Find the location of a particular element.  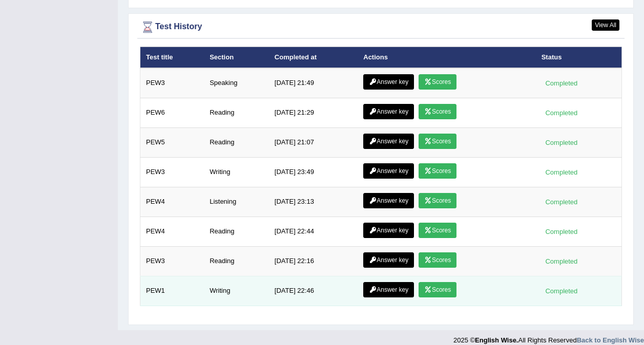

th: Actions is located at coordinates (446, 58).